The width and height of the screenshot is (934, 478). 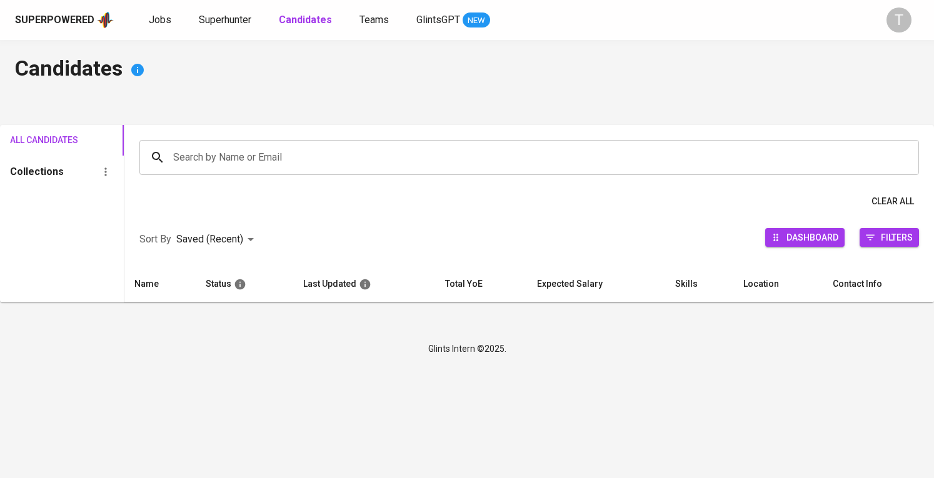 What do you see at coordinates (226, 20) in the screenshot?
I see `a: Superhunter` at bounding box center [226, 20].